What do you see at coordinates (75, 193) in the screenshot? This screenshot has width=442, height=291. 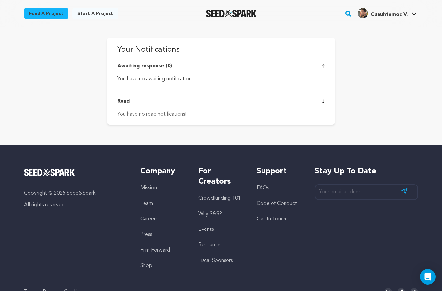 I see `p: Copyright © 2025 Seed&Spark` at bounding box center [75, 193].